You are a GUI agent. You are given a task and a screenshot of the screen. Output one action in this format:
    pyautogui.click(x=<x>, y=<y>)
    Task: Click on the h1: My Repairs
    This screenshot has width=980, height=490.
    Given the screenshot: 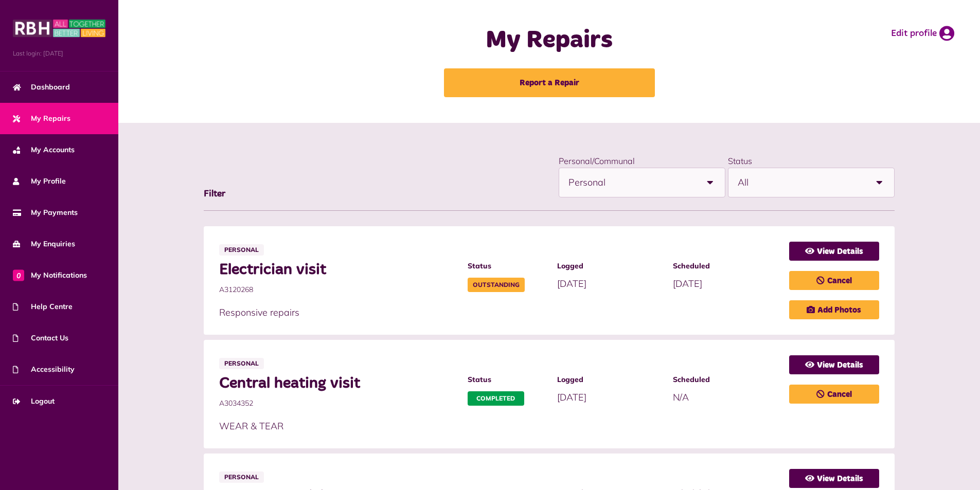 What is the action you would take?
    pyautogui.click(x=549, y=41)
    